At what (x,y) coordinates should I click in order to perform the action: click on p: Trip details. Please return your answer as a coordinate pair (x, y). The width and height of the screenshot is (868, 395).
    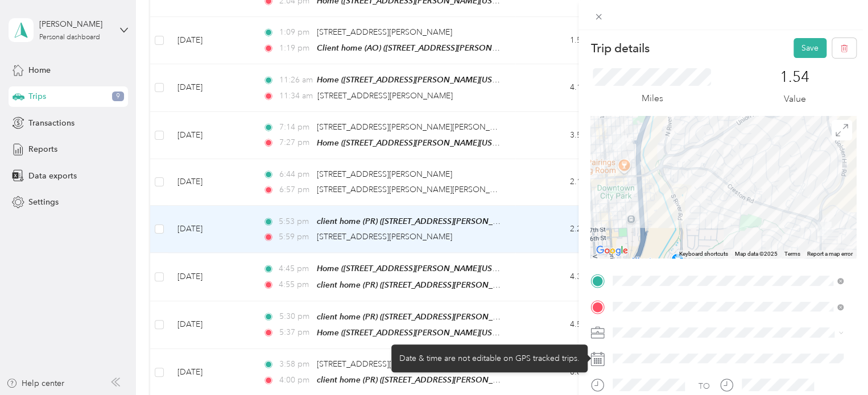
    Looking at the image, I should click on (619, 49).